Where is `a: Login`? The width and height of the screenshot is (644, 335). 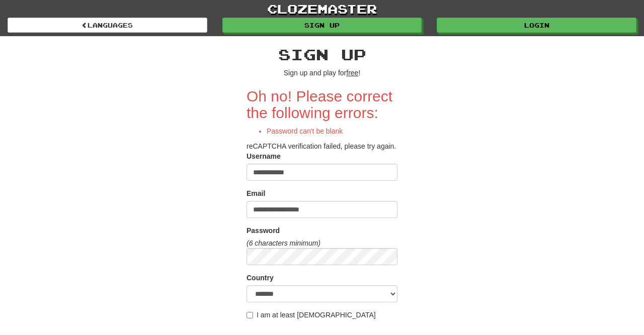
a: Login is located at coordinates (536, 25).